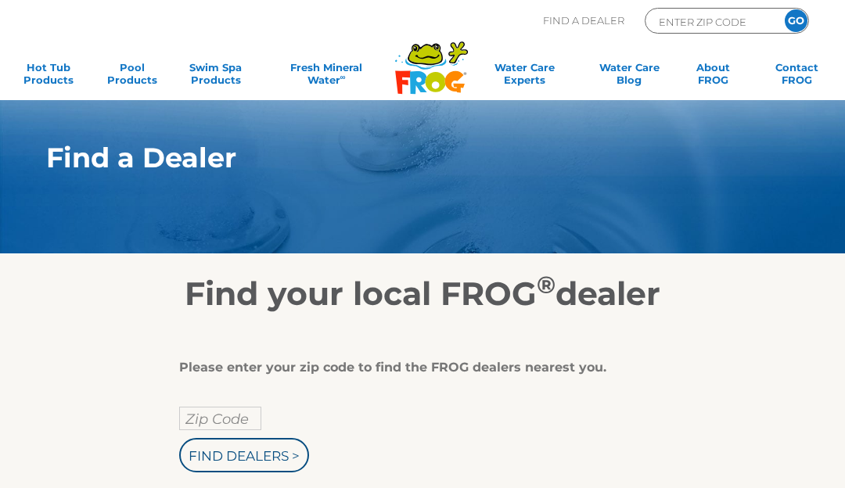  Describe the element at coordinates (797, 77) in the screenshot. I see `a: ContactFROG` at that location.